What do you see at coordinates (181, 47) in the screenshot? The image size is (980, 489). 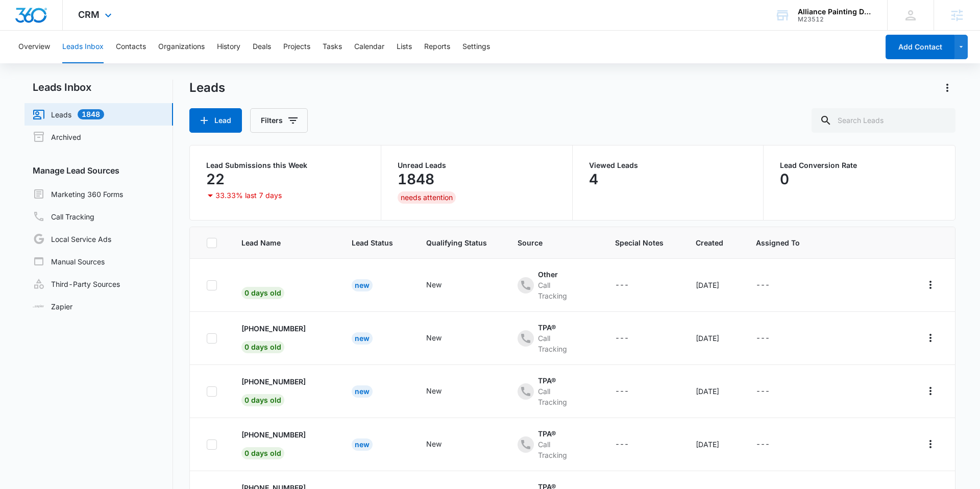 I see `button: Organizations` at bounding box center [181, 47].